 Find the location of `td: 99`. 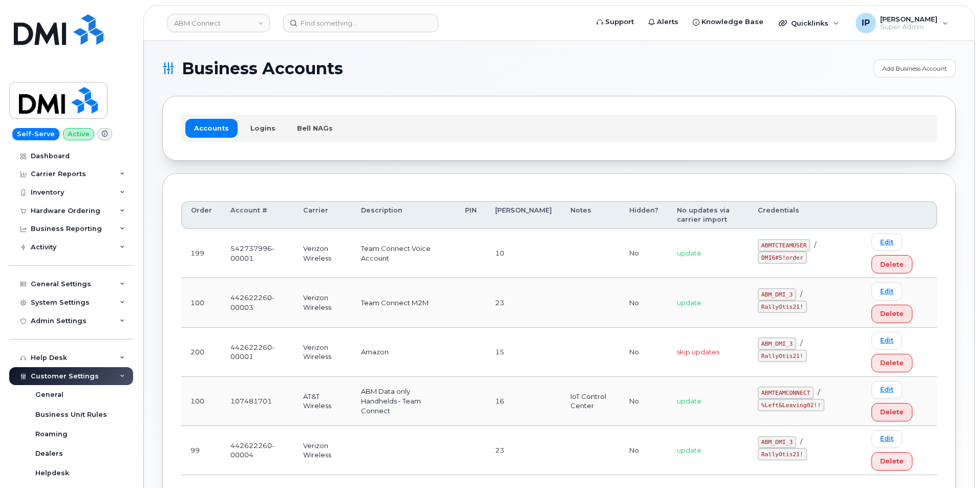

td: 99 is located at coordinates (202, 451).